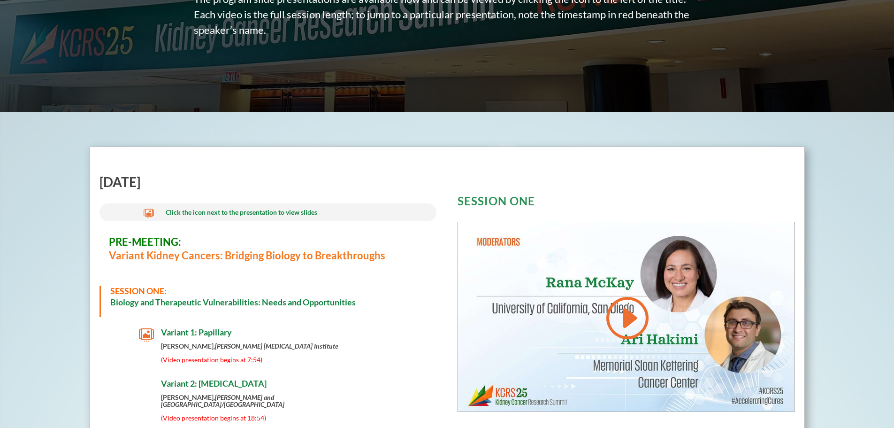 The width and height of the screenshot is (894, 428). I want to click on span: SESSION ONE:, so click(139, 291).